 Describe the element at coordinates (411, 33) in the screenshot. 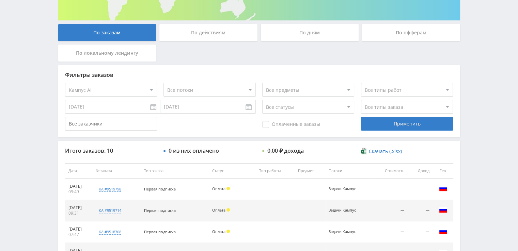

I see `div: По офферам` at that location.